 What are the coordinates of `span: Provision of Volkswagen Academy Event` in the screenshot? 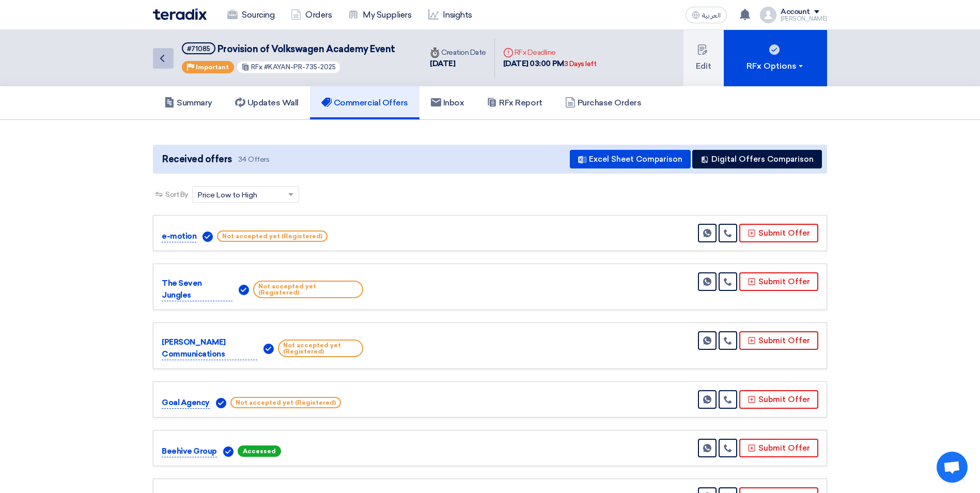 It's located at (306, 49).